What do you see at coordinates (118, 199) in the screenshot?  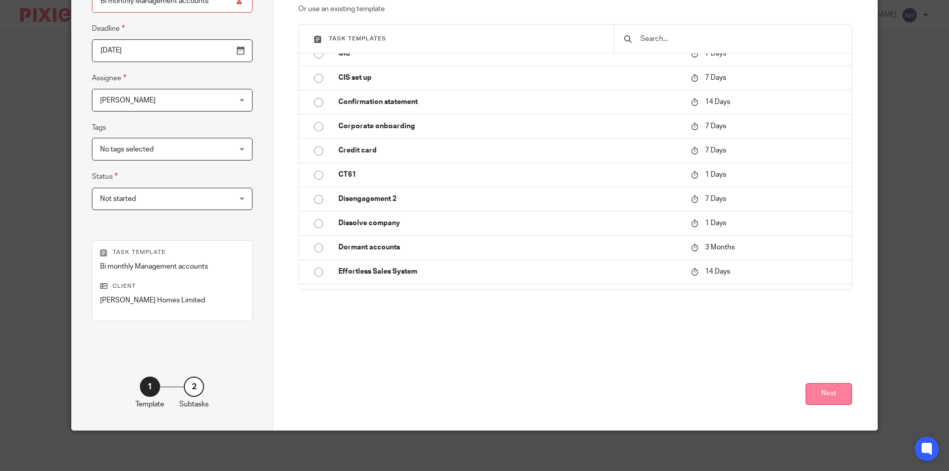 I see `span: Not started` at bounding box center [118, 199].